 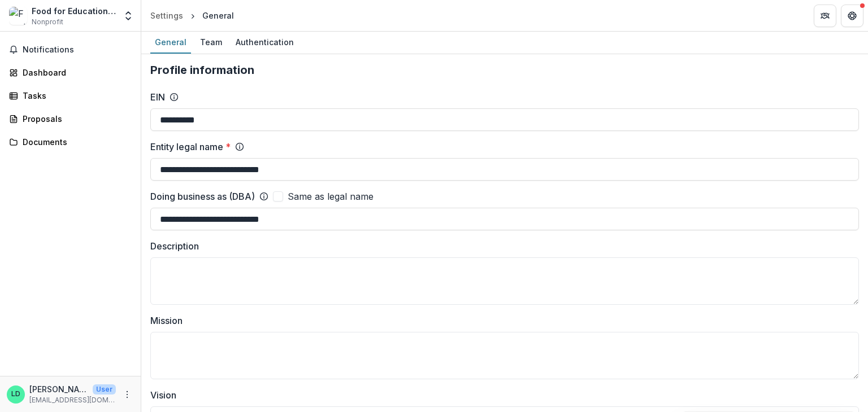 What do you see at coordinates (128, 16) in the screenshot?
I see `button: Open entity switcher` at bounding box center [128, 16].